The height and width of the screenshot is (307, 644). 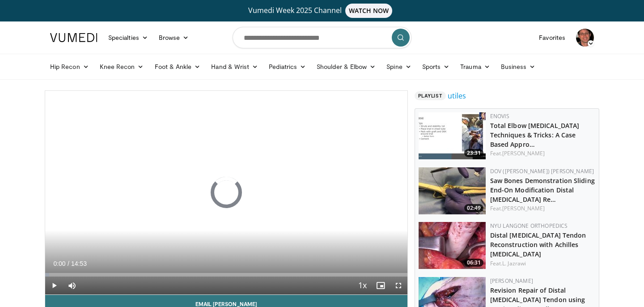 I want to click on a: L. Jazrawi, so click(x=514, y=263).